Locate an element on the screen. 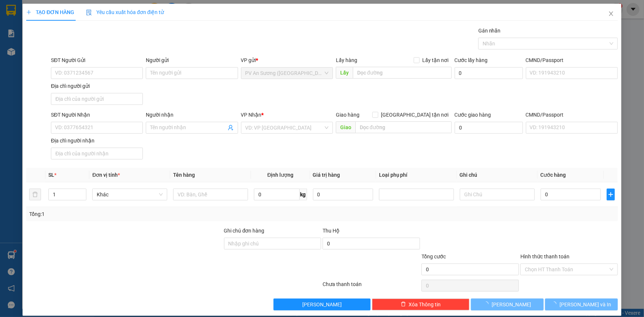 This screenshot has width=644, height=317. input: Ghi chú đơn hàng is located at coordinates (273, 244).